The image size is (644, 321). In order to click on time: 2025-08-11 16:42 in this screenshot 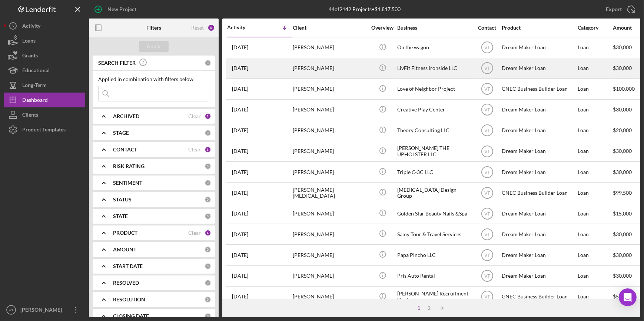, I will do `click(240, 193)`.